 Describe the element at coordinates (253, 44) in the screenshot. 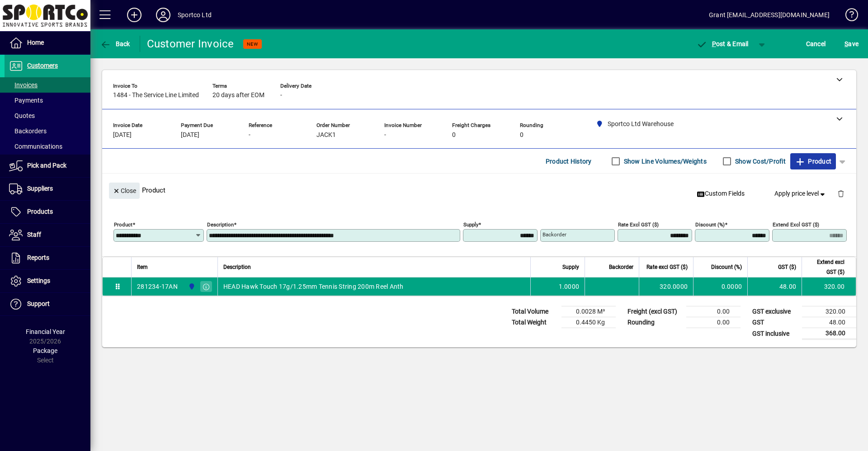

I see `span: NEW` at that location.